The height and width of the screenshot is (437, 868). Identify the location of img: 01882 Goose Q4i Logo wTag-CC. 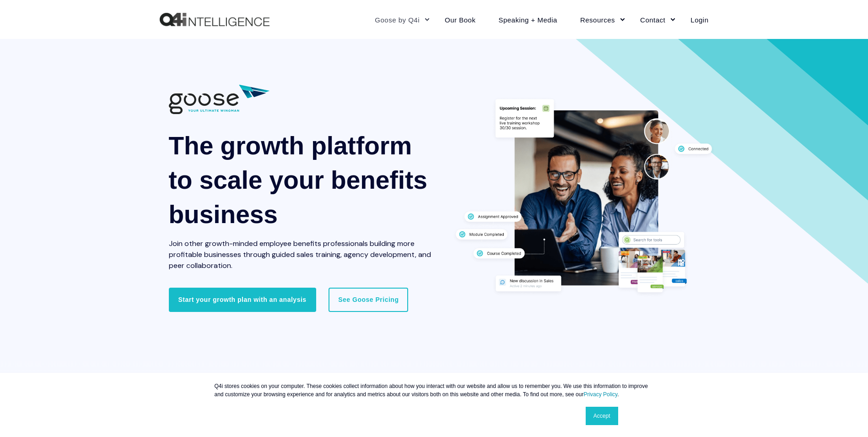
(219, 100).